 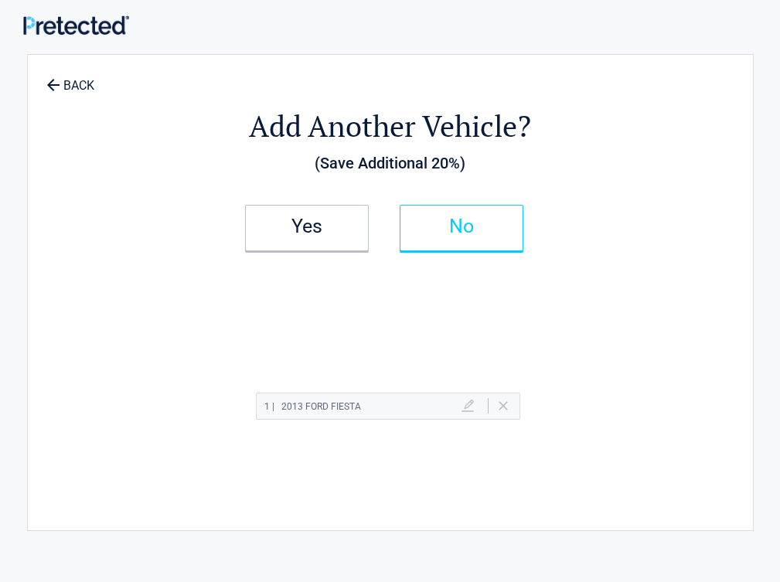 What do you see at coordinates (461, 226) in the screenshot?
I see `h2: No` at bounding box center [461, 226].